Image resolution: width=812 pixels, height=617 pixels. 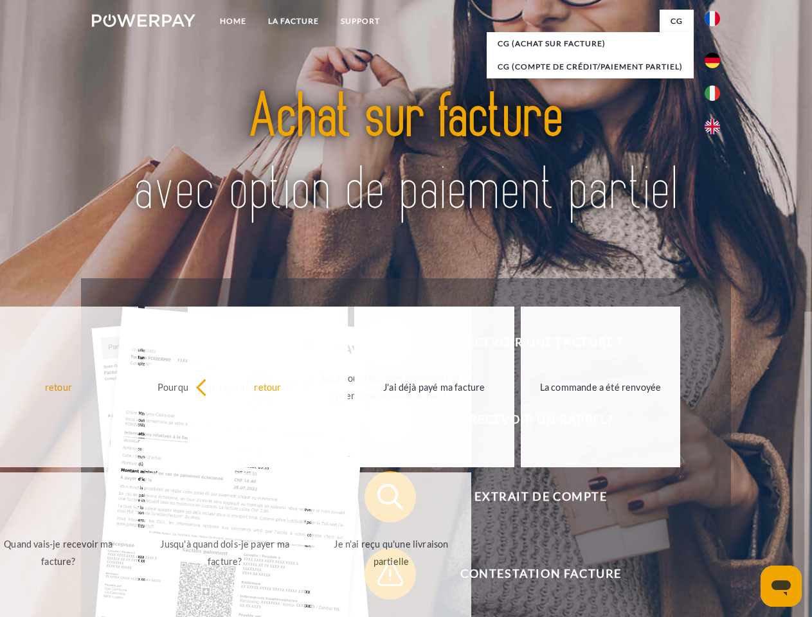 I want to click on span: Extrait de compte, so click(x=541, y=497).